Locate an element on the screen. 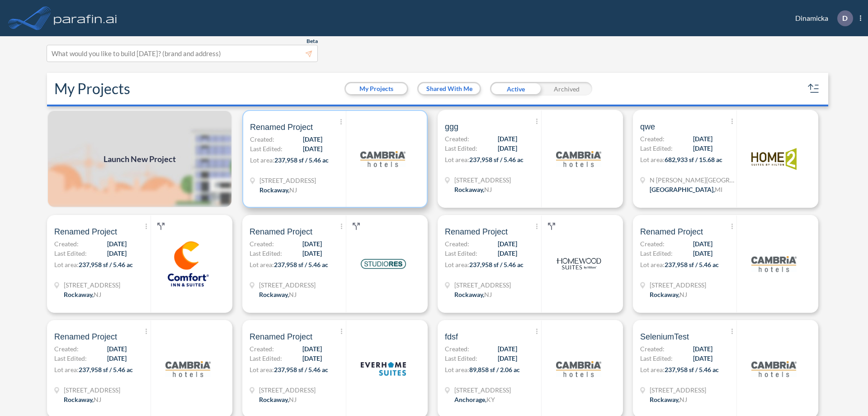 This screenshot has width=868, height=416. span: qwe is located at coordinates (647, 126).